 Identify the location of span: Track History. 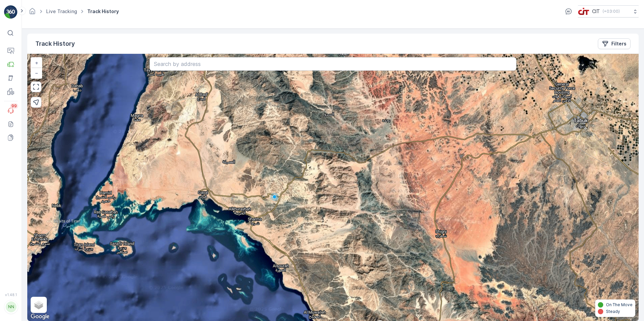
(103, 11).